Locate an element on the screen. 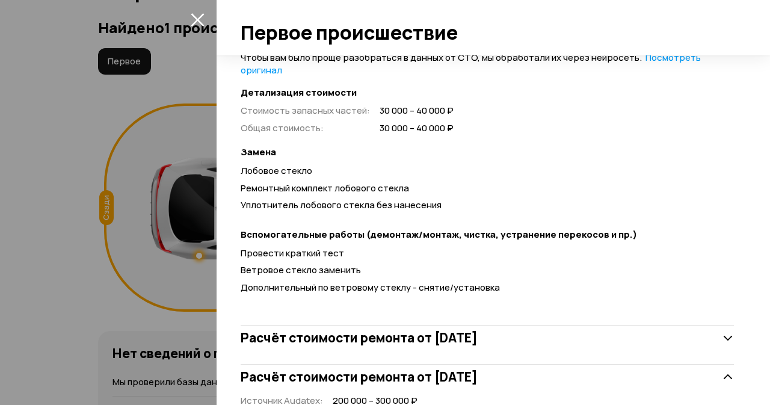 The width and height of the screenshot is (770, 405). span: Ремонтный комплект лобового стекла is located at coordinates (325, 188).